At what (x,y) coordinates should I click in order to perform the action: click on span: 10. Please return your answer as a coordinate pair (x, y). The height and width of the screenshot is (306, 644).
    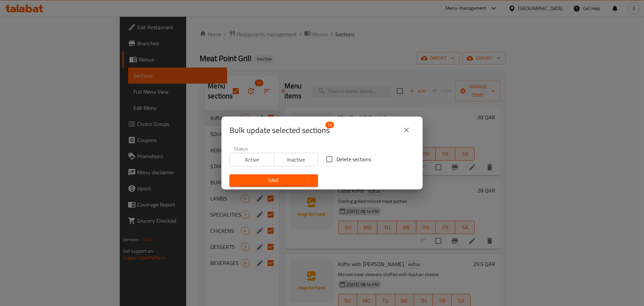
    Looking at the image, I should click on (330, 125).